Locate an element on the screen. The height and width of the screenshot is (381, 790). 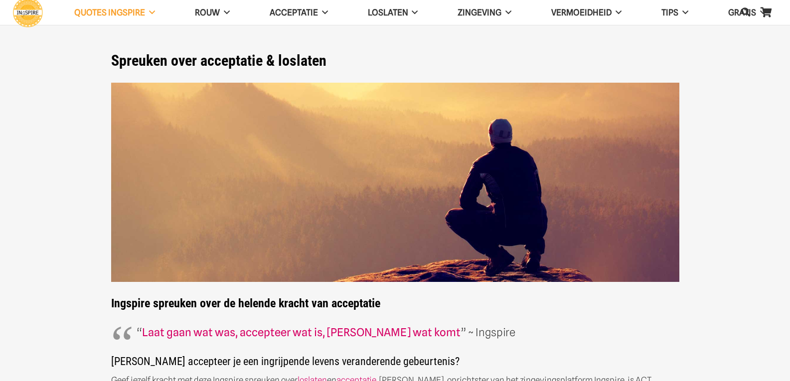
p: “ ” ~ Ingspire is located at coordinates (395, 333).